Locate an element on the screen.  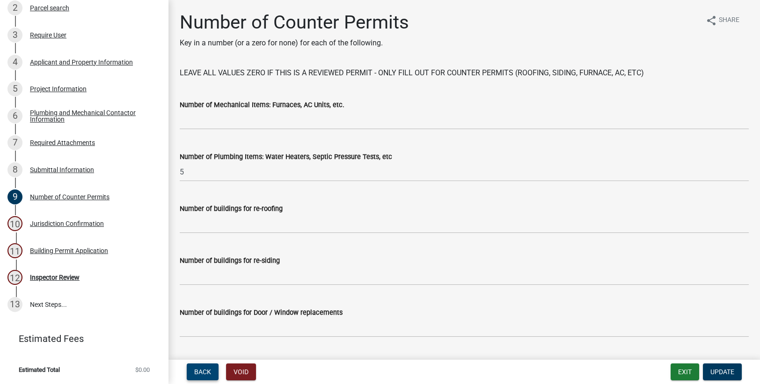
div: 4 is located at coordinates (15, 62).